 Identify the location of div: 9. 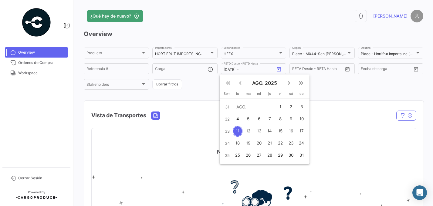
(291, 119).